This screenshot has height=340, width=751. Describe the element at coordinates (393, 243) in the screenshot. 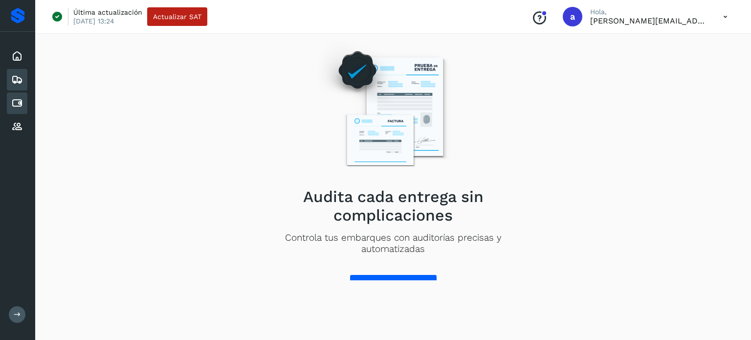

I see `p: Controla tus embarques con auditorías precisas y automatizadas` at that location.